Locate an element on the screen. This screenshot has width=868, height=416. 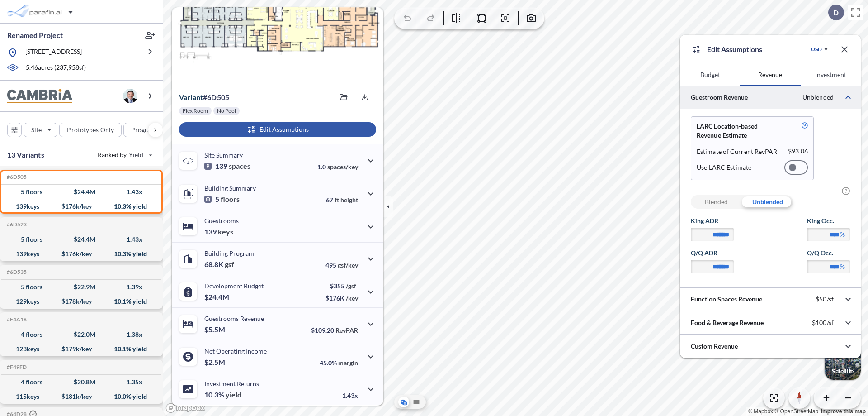
p: $100/sf is located at coordinates (823, 323).